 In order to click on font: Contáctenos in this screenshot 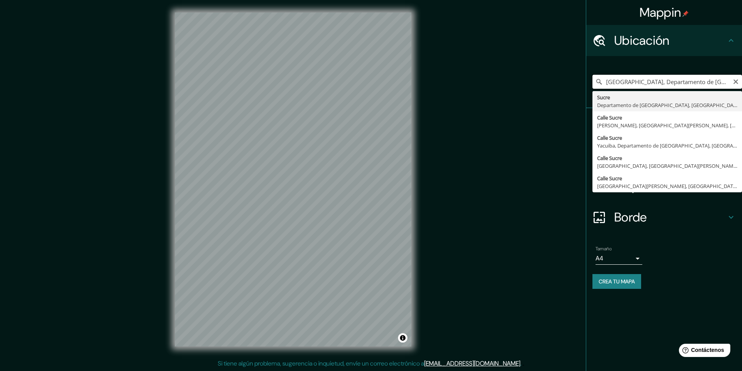, I will do `click(35, 9)`.